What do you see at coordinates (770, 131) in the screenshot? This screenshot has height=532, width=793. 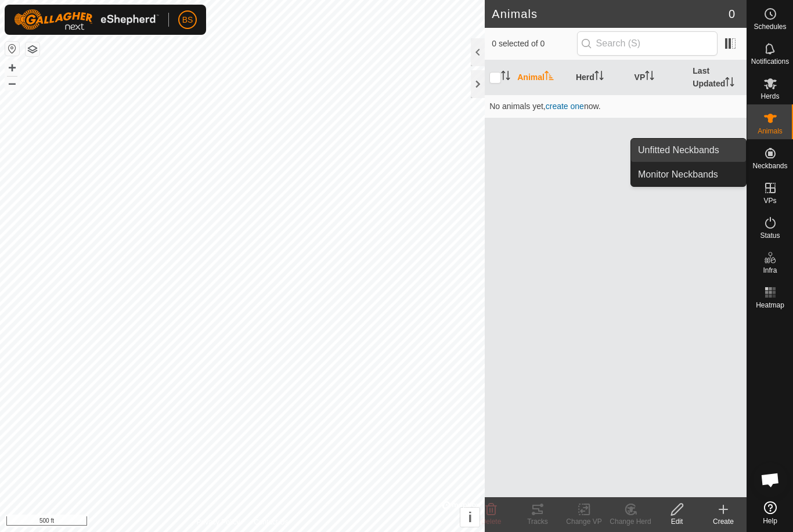 I see `span: Animals` at bounding box center [770, 131].